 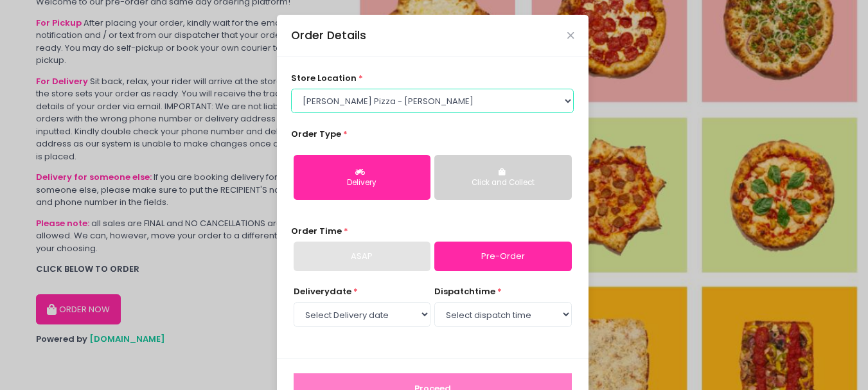 What do you see at coordinates (503, 257) in the screenshot?
I see `a: Pre-Order` at bounding box center [503, 257].